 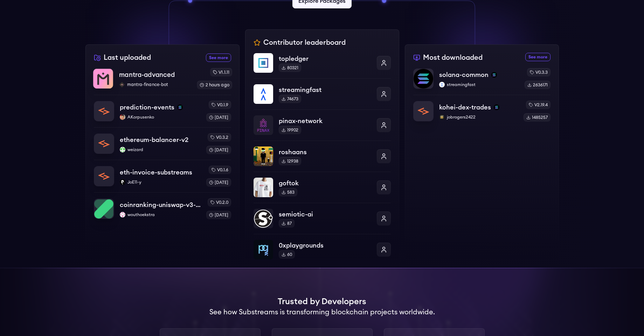 What do you see at coordinates (220, 170) in the screenshot?
I see `div: v0.1.6` at bounding box center [220, 170].